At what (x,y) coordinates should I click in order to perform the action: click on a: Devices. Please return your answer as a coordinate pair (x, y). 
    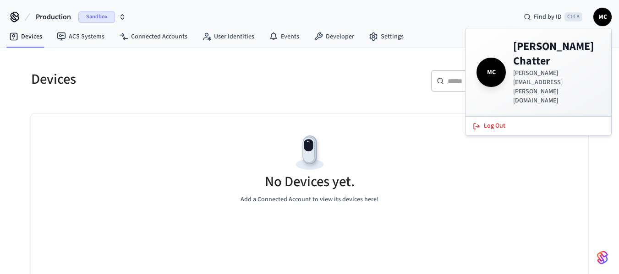
    Looking at the image, I should click on (26, 37).